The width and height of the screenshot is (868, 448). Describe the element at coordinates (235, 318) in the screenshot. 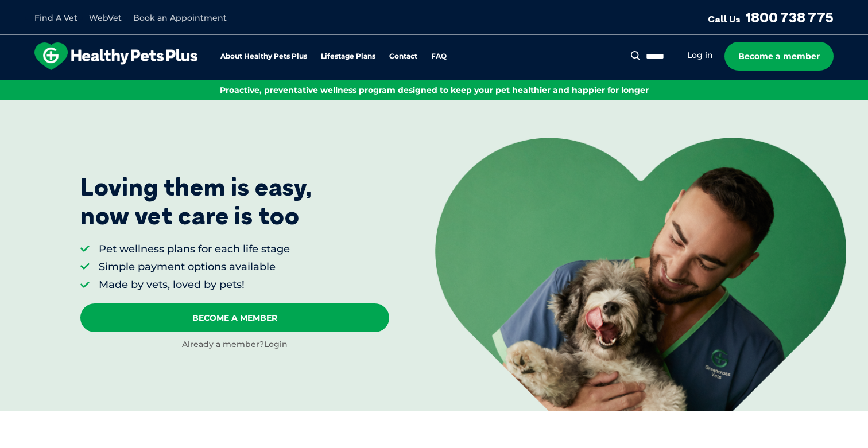

I see `a: Become A Member` at that location.